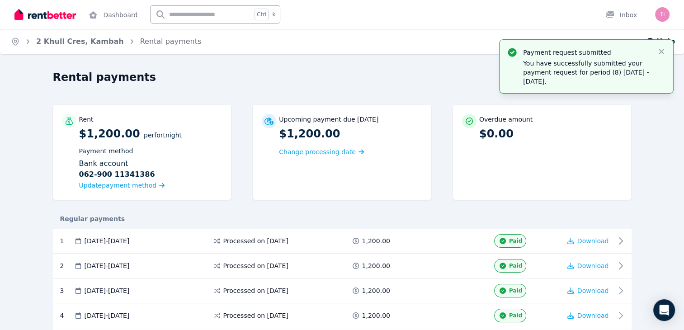  What do you see at coordinates (67, 241) in the screenshot?
I see `div: 1` at bounding box center [67, 241].